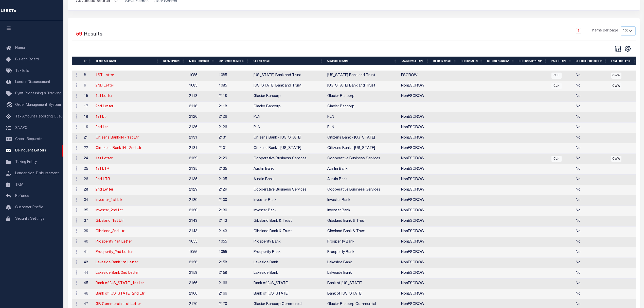 The width and height of the screenshot is (644, 308). Describe the element at coordinates (562, 61) in the screenshot. I see `th: PAPER TYPE: activate to sort column ascending` at that location.